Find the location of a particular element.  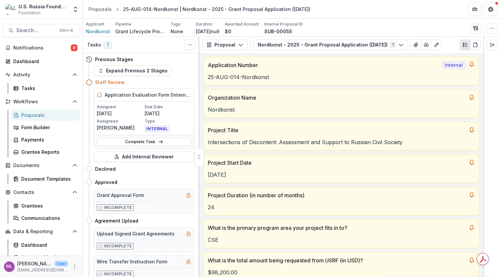

p: Internal Proposal ID is located at coordinates (283, 24).